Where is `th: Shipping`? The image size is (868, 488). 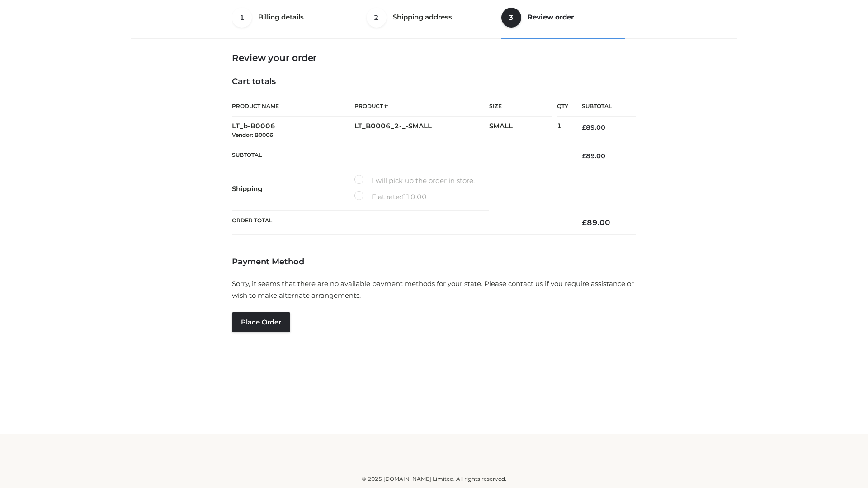
th: Shipping is located at coordinates (293, 189).